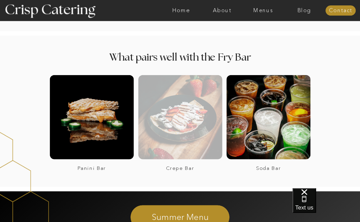  What do you see at coordinates (341, 11) in the screenshot?
I see `a: Contact` at bounding box center [341, 11].